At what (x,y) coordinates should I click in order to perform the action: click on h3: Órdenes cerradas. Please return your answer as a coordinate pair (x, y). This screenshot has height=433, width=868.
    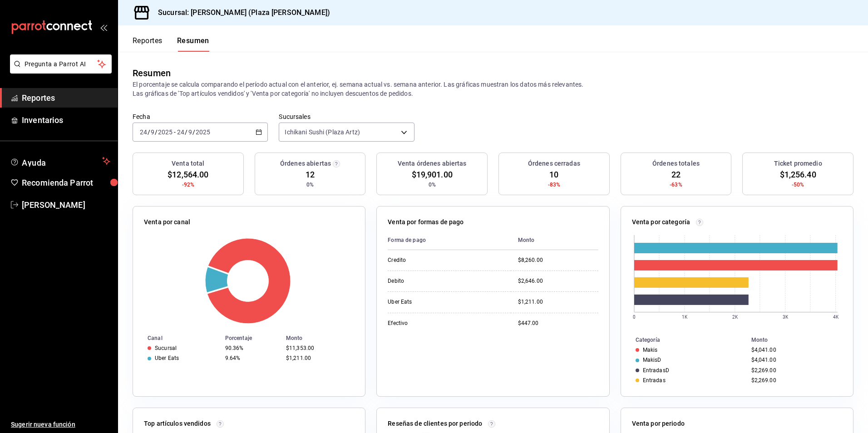
    Looking at the image, I should click on (554, 163).